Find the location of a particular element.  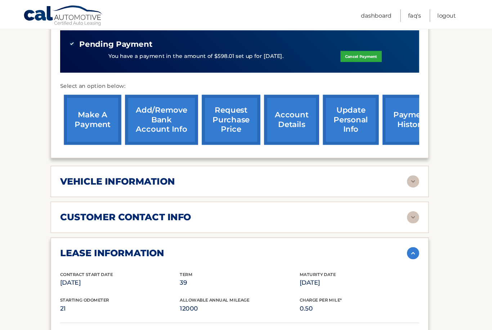

a: FAQ's is located at coordinates (411, 14).